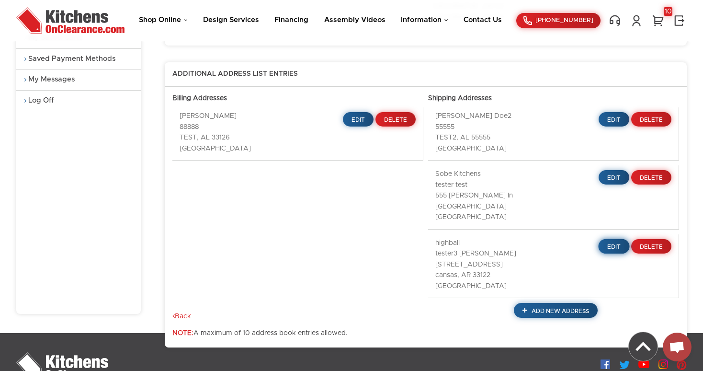  I want to click on b: NOTE:, so click(183, 333).